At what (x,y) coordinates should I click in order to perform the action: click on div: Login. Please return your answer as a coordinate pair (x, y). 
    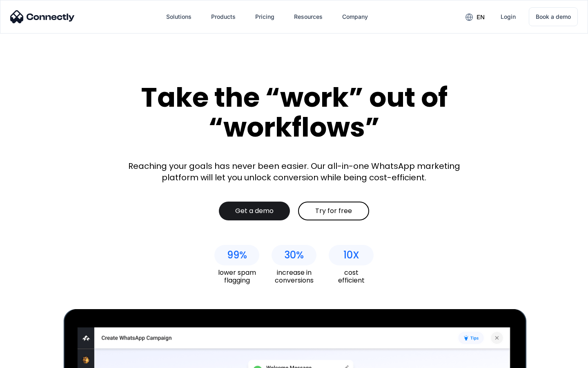
    Looking at the image, I should click on (508, 17).